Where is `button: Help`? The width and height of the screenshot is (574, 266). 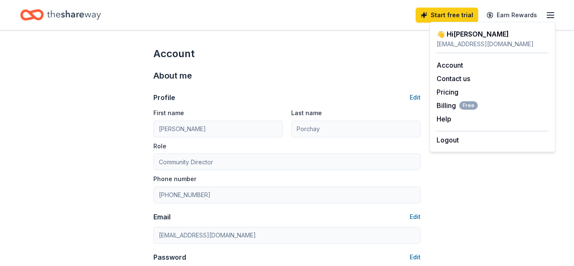
button: Help is located at coordinates (444, 119).